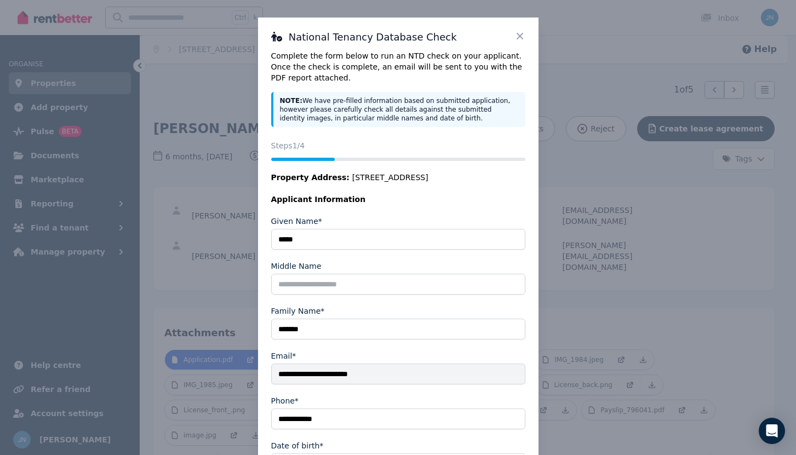  What do you see at coordinates (772, 431) in the screenshot?
I see `div: Open Intercom Messenger` at bounding box center [772, 431].